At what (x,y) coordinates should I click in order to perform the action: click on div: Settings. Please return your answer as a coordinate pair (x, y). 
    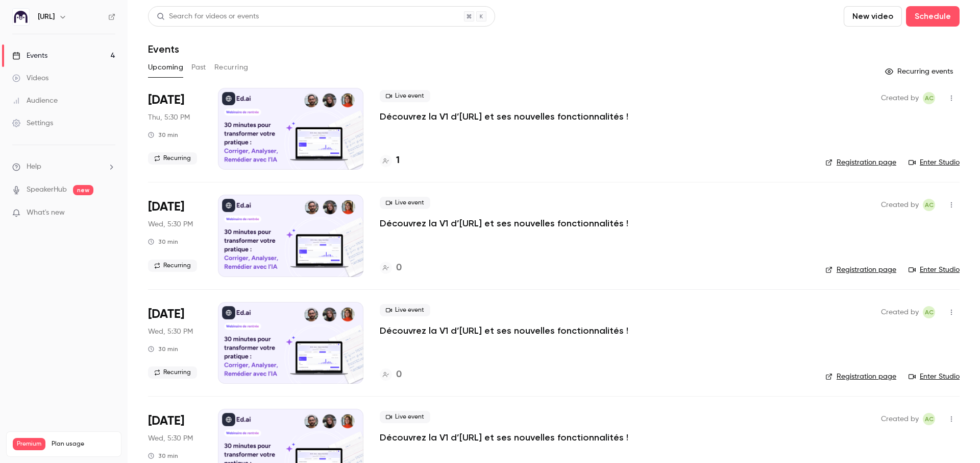
    Looking at the image, I should click on (32, 123).